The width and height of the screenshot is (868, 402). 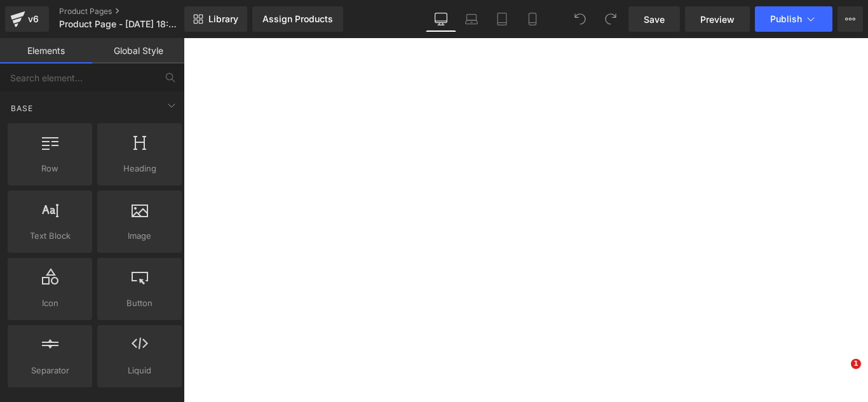 I want to click on span: Base, so click(x=22, y=108).